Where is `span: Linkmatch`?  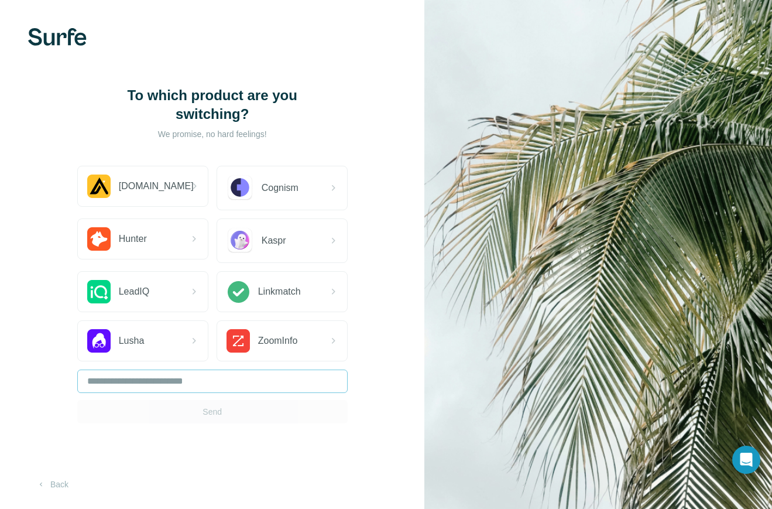 span: Linkmatch is located at coordinates (279, 291).